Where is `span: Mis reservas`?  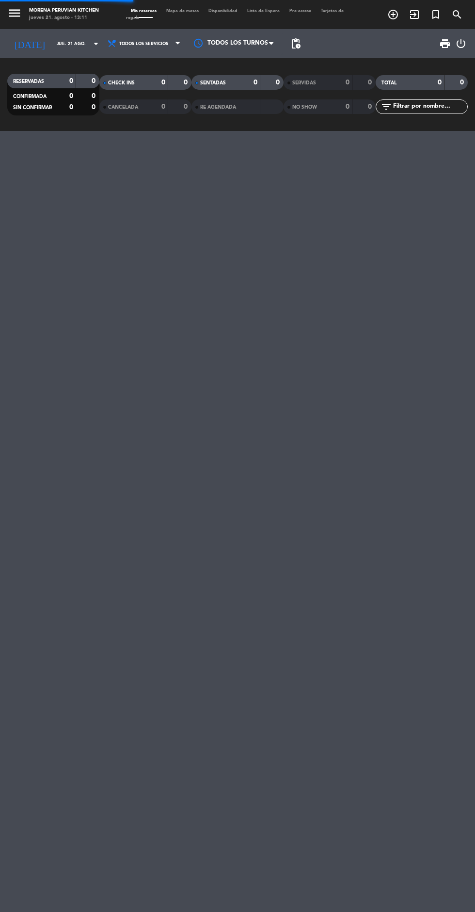
span: Mis reservas is located at coordinates (144, 11).